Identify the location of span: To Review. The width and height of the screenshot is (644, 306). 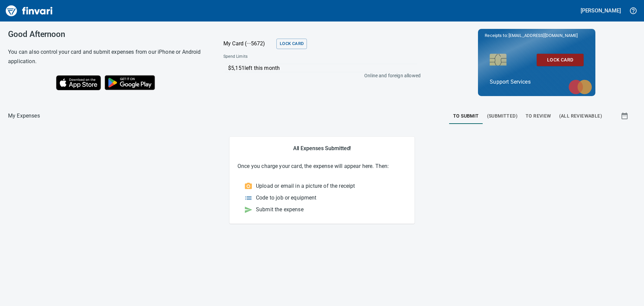
(538, 116).